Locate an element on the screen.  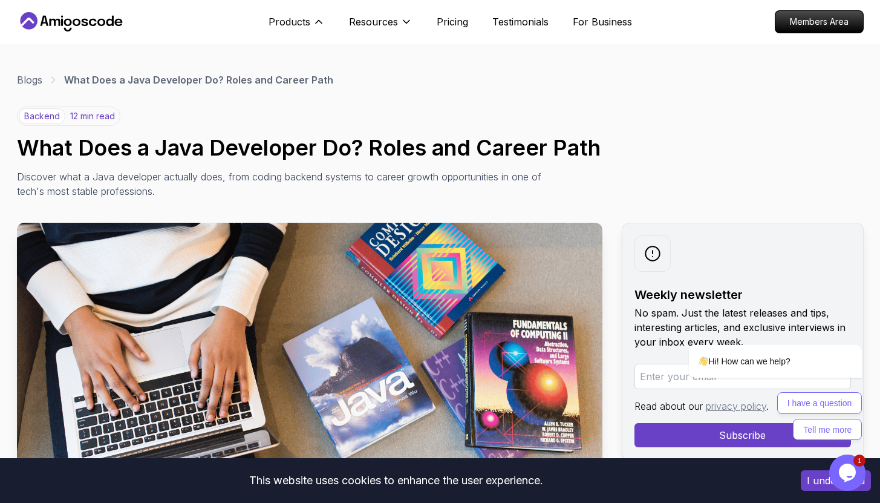
button: Subscribe is located at coordinates (743, 435).